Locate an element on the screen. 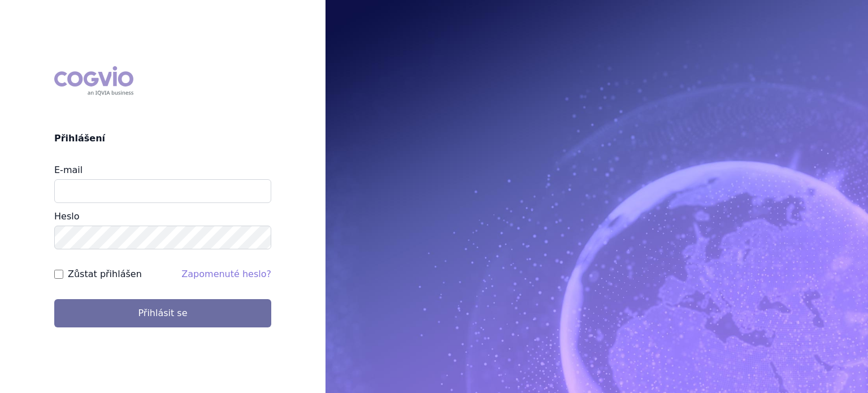 Image resolution: width=868 pixels, height=393 pixels. h2: Přihlášení is located at coordinates (163, 138).